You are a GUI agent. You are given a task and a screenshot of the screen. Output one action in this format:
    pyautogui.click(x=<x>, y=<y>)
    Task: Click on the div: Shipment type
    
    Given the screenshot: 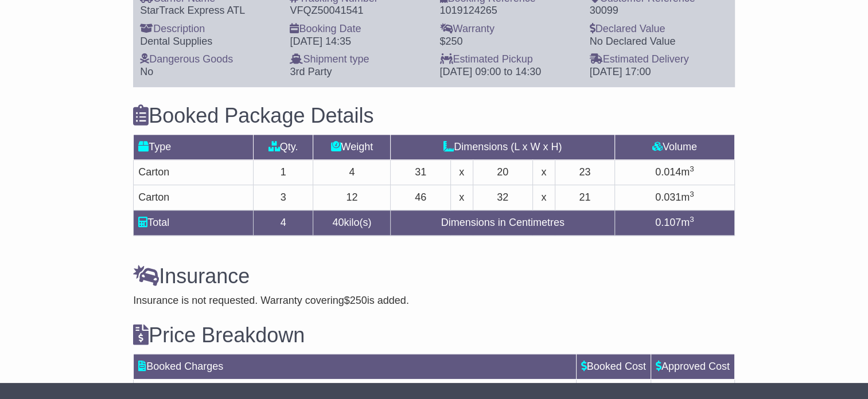 What is the action you would take?
    pyautogui.click(x=359, y=60)
    